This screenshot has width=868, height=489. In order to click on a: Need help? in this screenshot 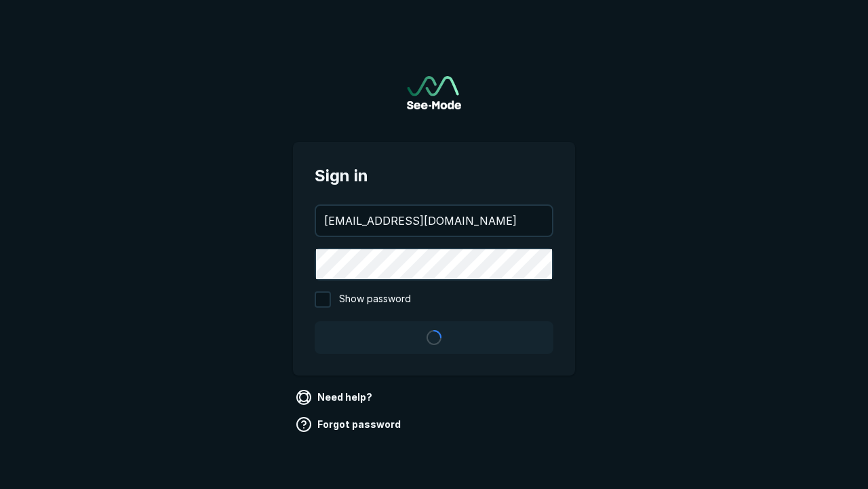, I will do `click(335, 397)`.